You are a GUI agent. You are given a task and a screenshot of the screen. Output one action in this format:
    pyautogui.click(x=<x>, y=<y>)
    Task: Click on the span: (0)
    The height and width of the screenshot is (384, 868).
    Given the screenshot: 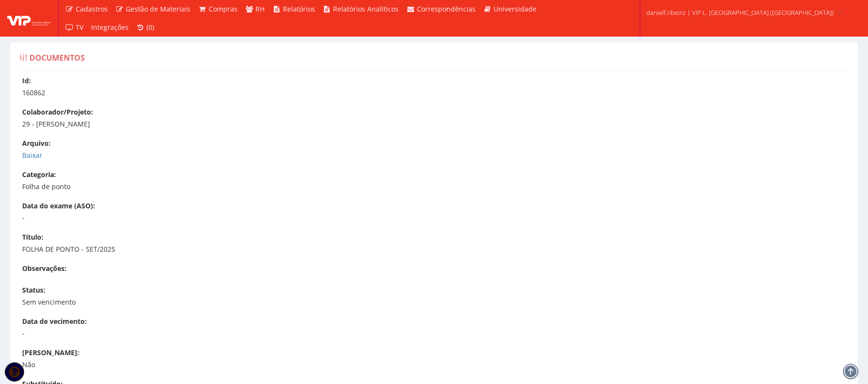 What is the action you would take?
    pyautogui.click(x=150, y=27)
    